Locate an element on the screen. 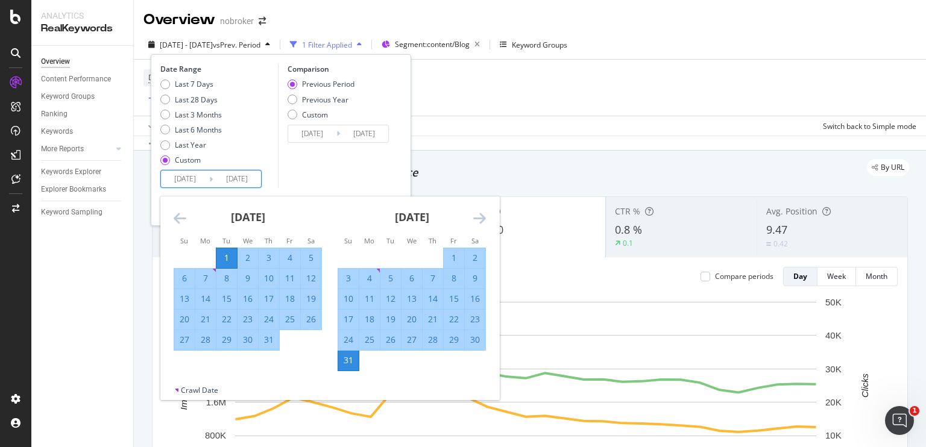 The image size is (926, 447). td: Selected. Wednesday, July 30, 2025 is located at coordinates (248, 340).